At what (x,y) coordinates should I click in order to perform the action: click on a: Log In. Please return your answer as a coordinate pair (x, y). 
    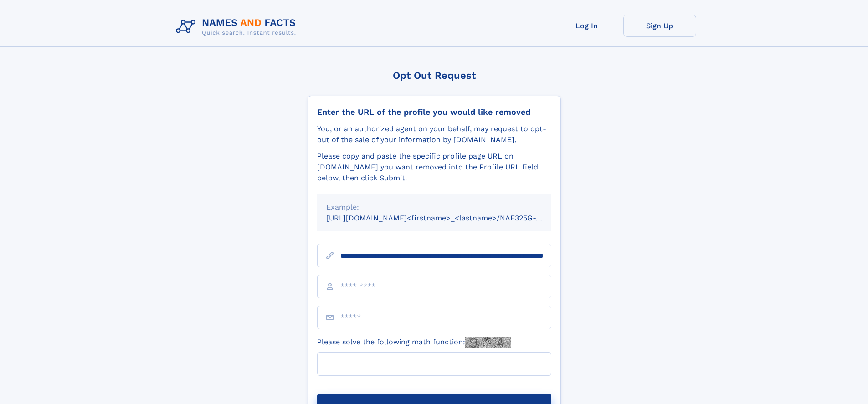
    Looking at the image, I should click on (587, 25).